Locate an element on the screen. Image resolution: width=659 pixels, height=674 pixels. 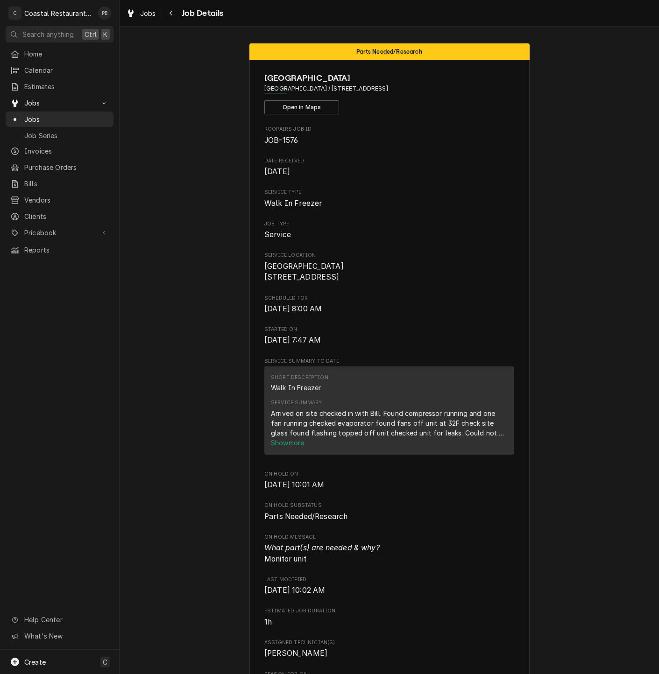
div: Scheduled For is located at coordinates (389, 304).